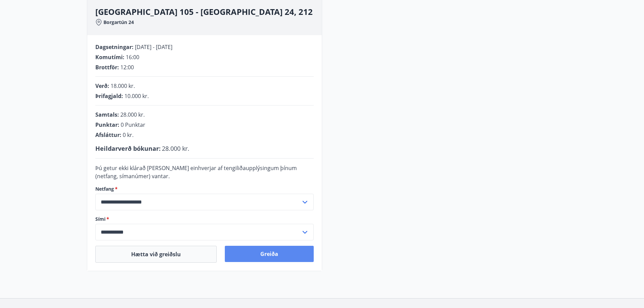 This screenshot has height=308, width=644. Describe the element at coordinates (110, 57) in the screenshot. I see `span: Komutími :` at that location.